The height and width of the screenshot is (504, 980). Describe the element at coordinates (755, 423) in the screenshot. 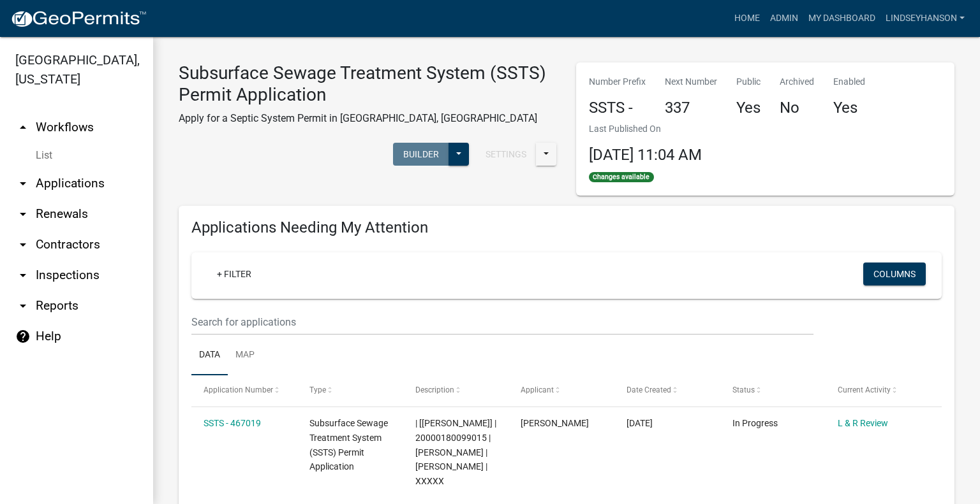

I see `span: In Progress` at that location.